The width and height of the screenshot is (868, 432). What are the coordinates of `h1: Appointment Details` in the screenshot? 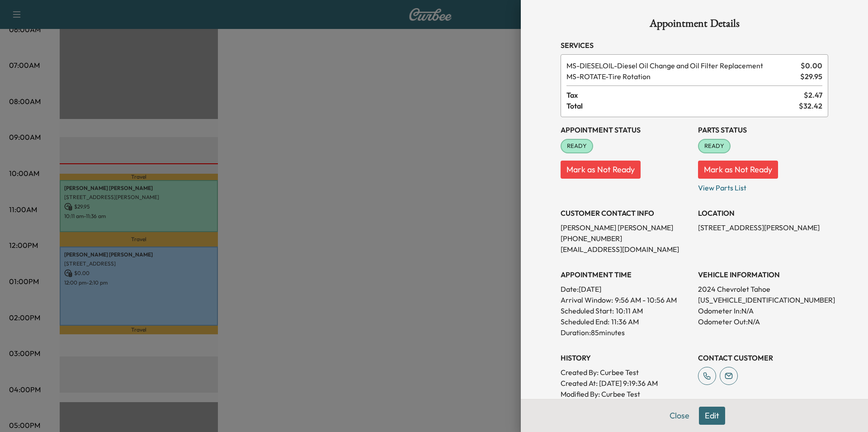 It's located at (694, 25).